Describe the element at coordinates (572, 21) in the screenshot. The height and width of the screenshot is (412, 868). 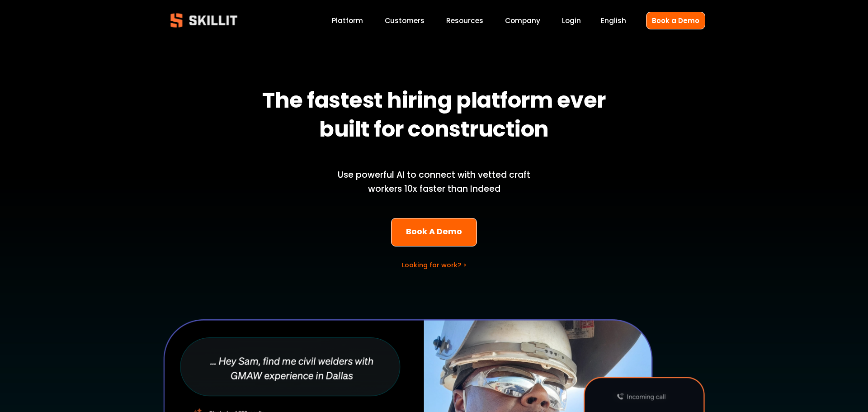
I see `a: Login` at that location.